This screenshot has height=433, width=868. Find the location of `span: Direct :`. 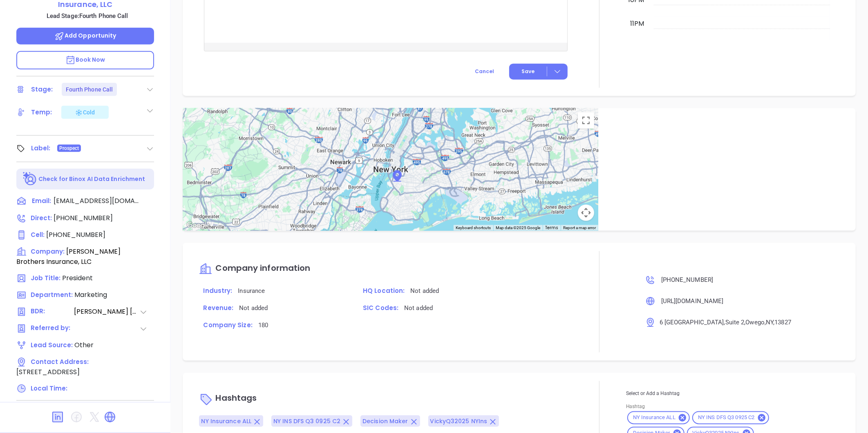

span: Direct : is located at coordinates (41, 218).